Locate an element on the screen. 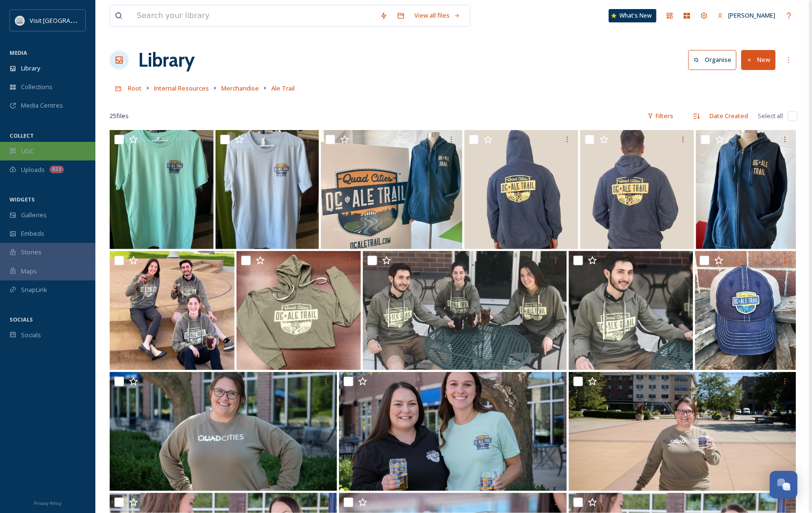 Image resolution: width=812 pixels, height=513 pixels. span: Uploads is located at coordinates (33, 170).